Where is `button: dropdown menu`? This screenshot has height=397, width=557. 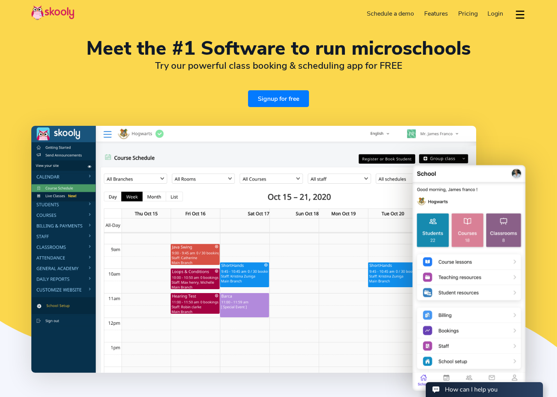 button: dropdown menu is located at coordinates (520, 14).